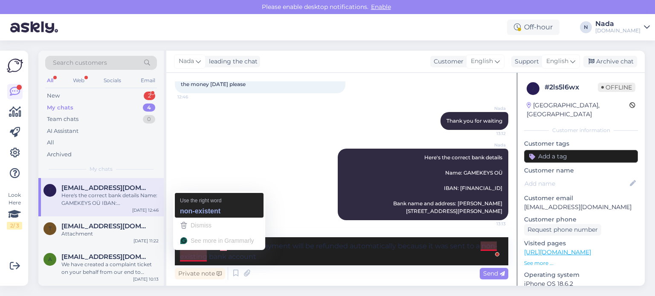  I want to click on p: Customer name, so click(581, 171).